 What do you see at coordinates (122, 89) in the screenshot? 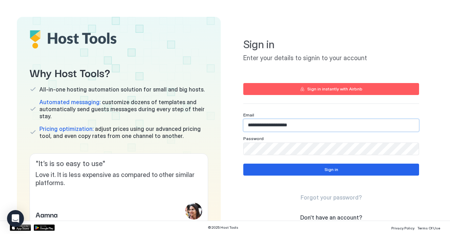
I see `span: All-in-one hosting automation solution for small and big hosts.` at bounding box center [122, 89].